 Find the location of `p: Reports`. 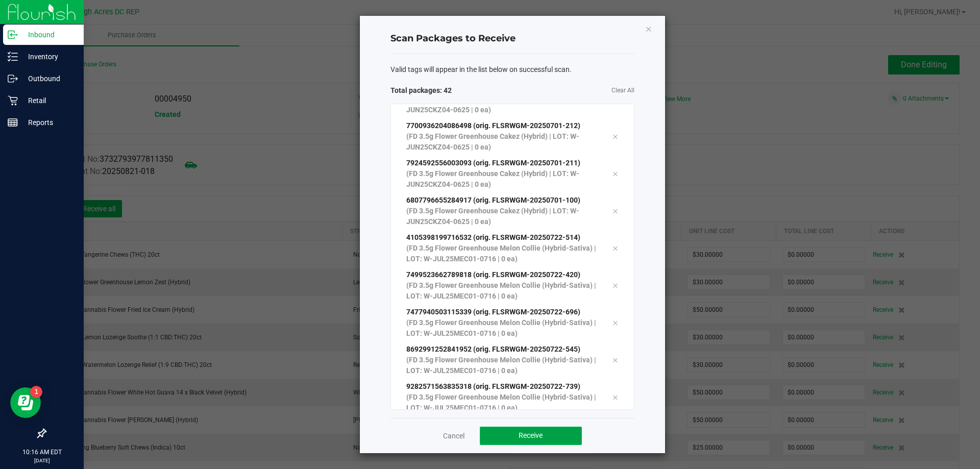

p: Reports is located at coordinates (48, 122).